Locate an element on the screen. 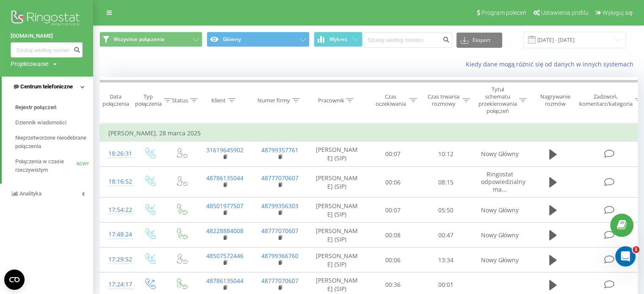  button: Otwórz widżet CMP is located at coordinates (15, 280).